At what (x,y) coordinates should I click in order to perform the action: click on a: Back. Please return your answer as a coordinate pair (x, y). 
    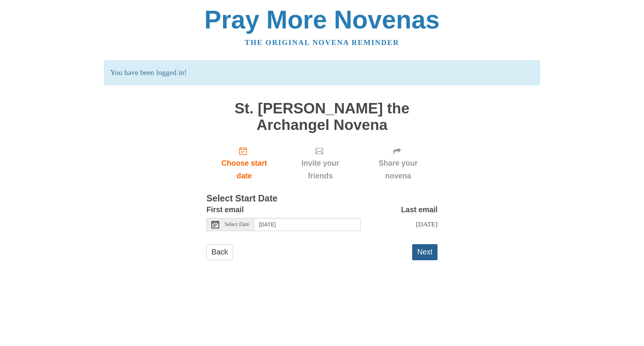
    Looking at the image, I should click on (219, 252).